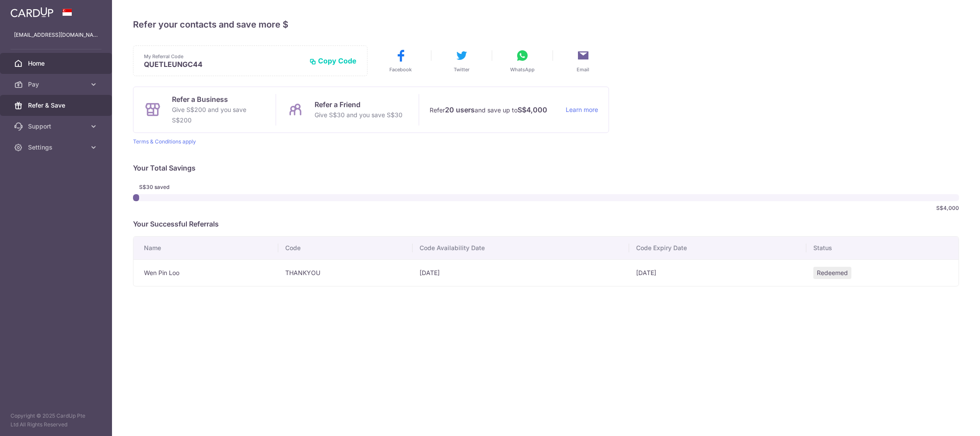 The height and width of the screenshot is (436, 980). What do you see at coordinates (345, 272) in the screenshot?
I see `td: THANKYOU` at bounding box center [345, 272].